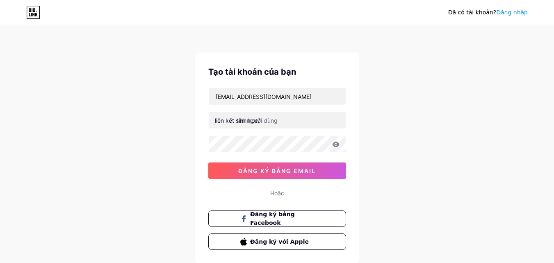 Image resolution: width=554 pixels, height=263 pixels. What do you see at coordinates (277, 219) in the screenshot?
I see `a: Đăng ký bằng Facebook` at bounding box center [277, 219].